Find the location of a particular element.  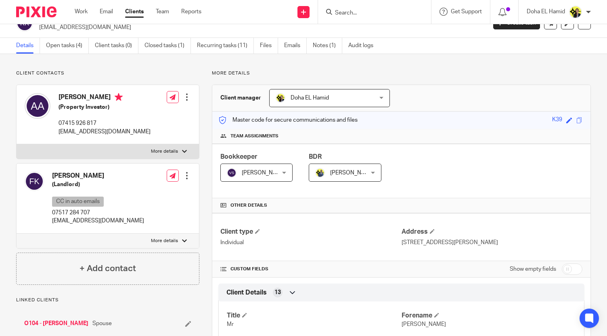

a: Notes (1) is located at coordinates (327, 46).